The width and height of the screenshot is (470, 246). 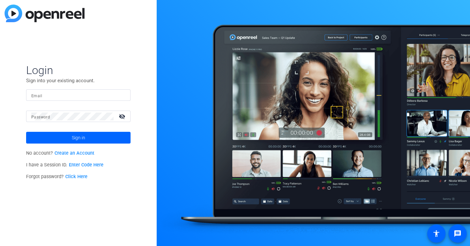 What do you see at coordinates (123, 116) in the screenshot?
I see `mat-icon: visibility_off` at bounding box center [123, 116].